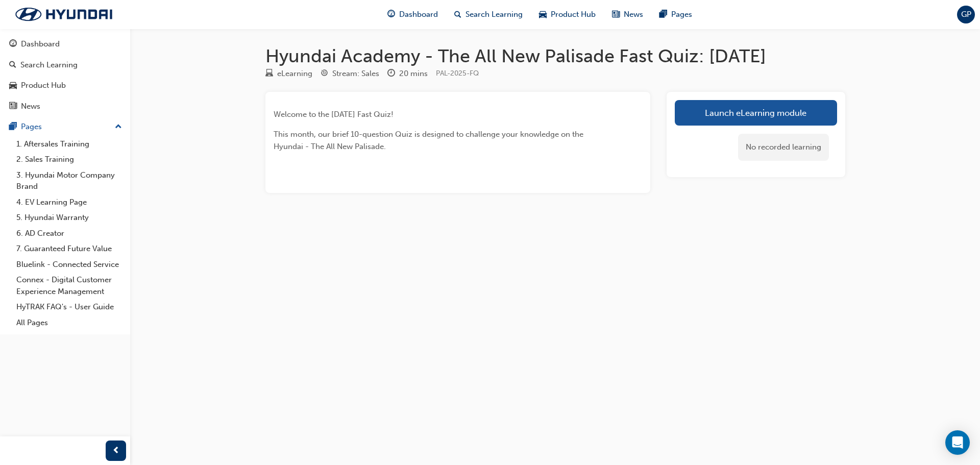  What do you see at coordinates (324, 74) in the screenshot?
I see `span: target-icon` at bounding box center [324, 74].